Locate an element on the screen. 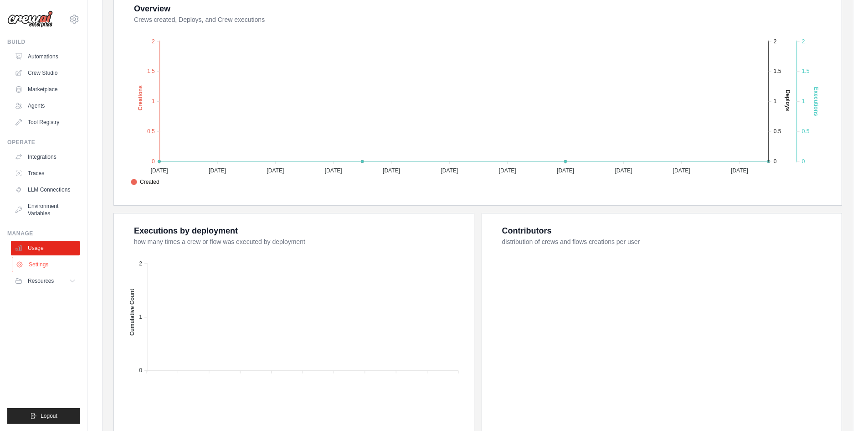 This screenshot has height=431, width=868. a: Usage is located at coordinates (45, 248).